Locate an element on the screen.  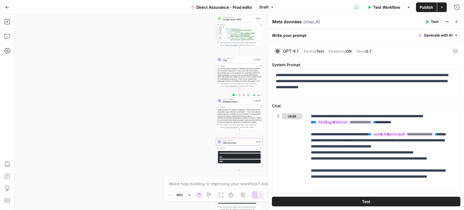
span: Publish is located at coordinates (426, 7).